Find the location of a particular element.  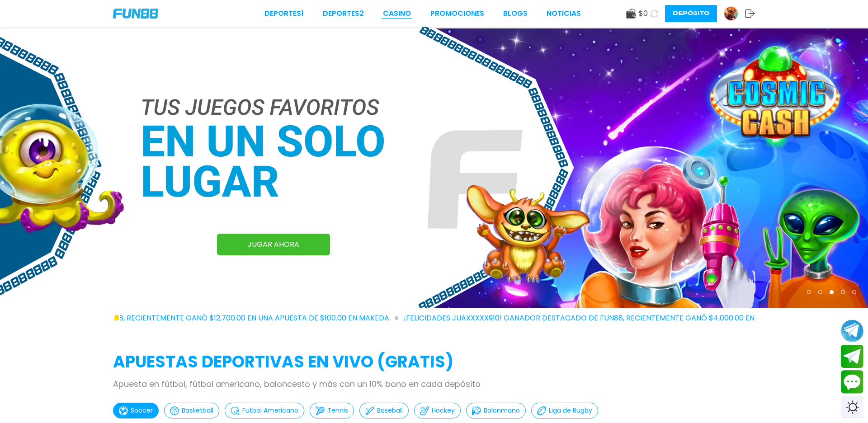

a: NOTICIAS is located at coordinates (564, 14).